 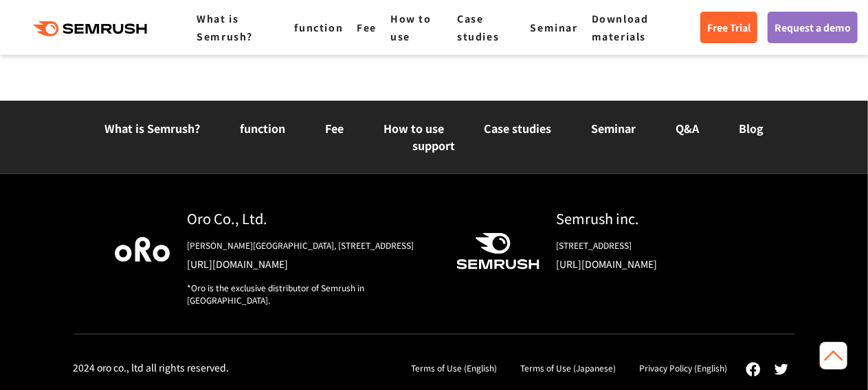 What do you see at coordinates (434, 145) in the screenshot?
I see `font: support` at bounding box center [434, 145].